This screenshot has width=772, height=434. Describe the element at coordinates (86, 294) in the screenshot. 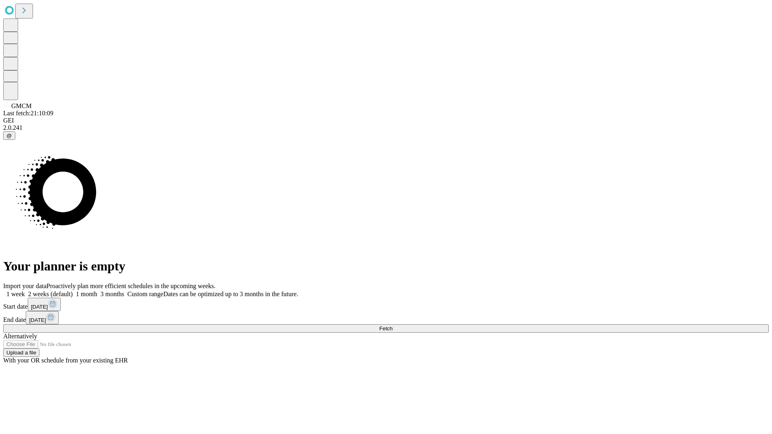

I see `span: 1 month` at that location.